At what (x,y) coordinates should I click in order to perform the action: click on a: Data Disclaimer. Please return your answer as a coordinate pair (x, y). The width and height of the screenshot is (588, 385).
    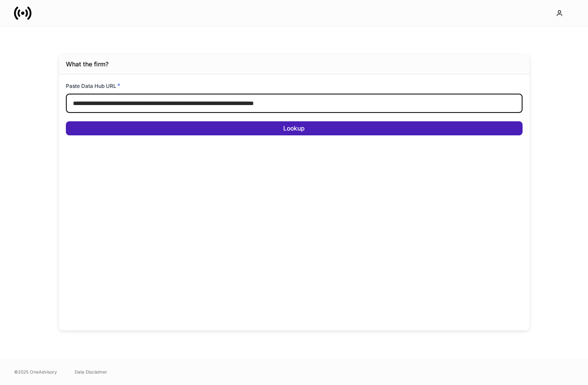
    Looking at the image, I should click on (91, 372).